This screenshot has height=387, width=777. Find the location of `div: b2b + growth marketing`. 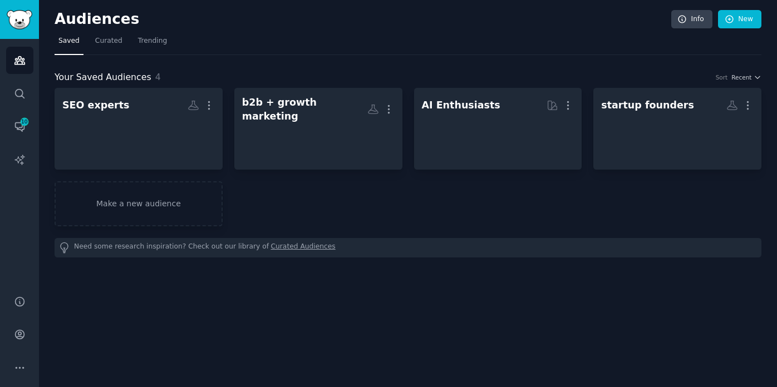

div: b2b + growth marketing is located at coordinates (304, 109).